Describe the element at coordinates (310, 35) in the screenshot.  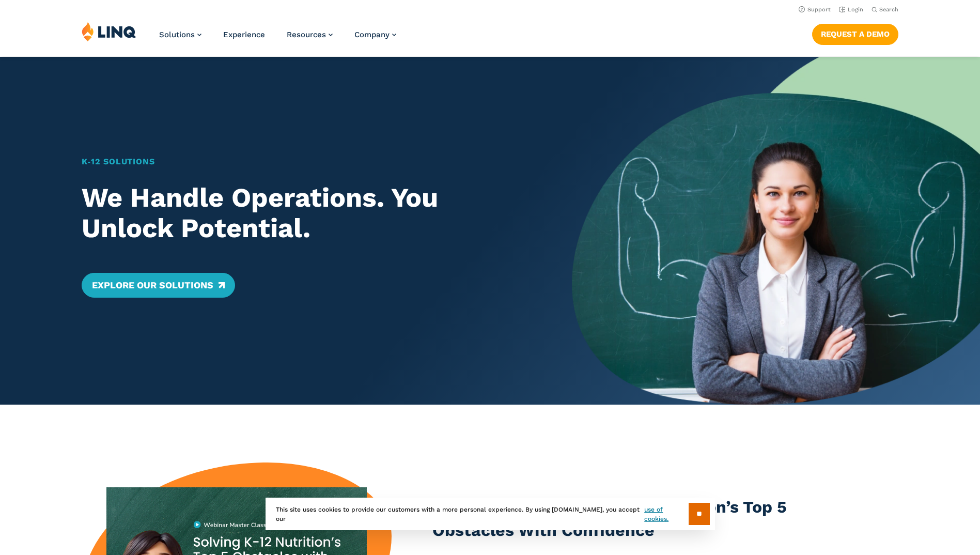
I see `a: Resources` at that location.